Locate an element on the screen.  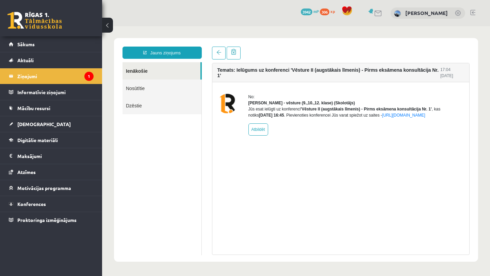
span: Motivācijas programma is located at coordinates (44, 188).